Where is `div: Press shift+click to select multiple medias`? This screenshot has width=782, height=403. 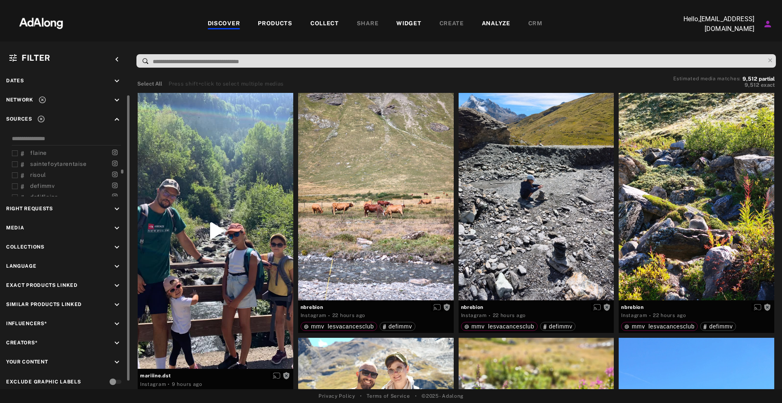 div: Press shift+click to select multiple medias is located at coordinates (226, 84).